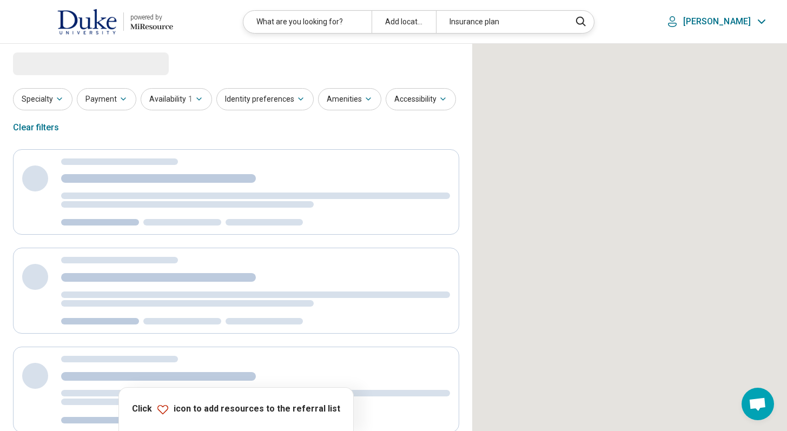 This screenshot has width=787, height=431. What do you see at coordinates (265, 99) in the screenshot?
I see `button: Identity preferences` at bounding box center [265, 99].